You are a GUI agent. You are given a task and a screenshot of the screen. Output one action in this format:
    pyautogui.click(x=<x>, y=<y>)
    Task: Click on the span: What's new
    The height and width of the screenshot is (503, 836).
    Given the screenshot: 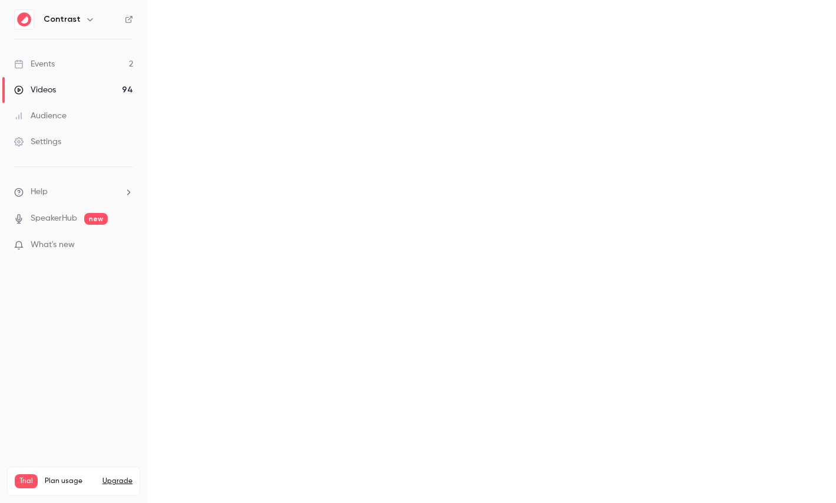 What is the action you would take?
    pyautogui.click(x=52, y=245)
    